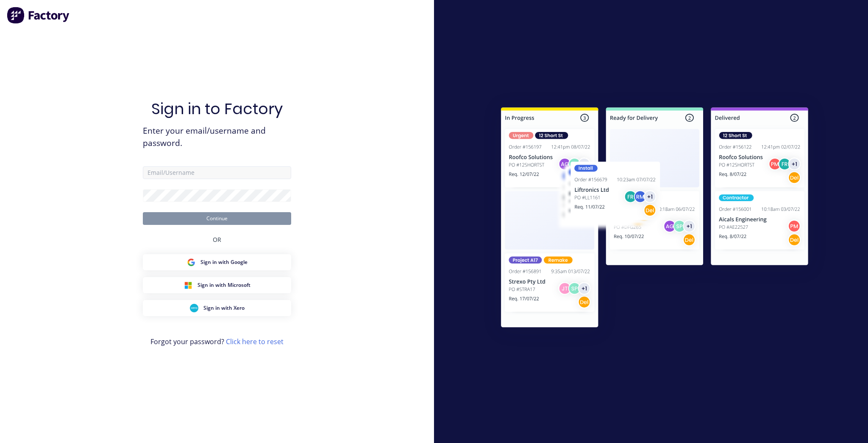 This screenshot has height=443, width=868. Describe the element at coordinates (217, 173) in the screenshot. I see `input: Email/Username` at that location.